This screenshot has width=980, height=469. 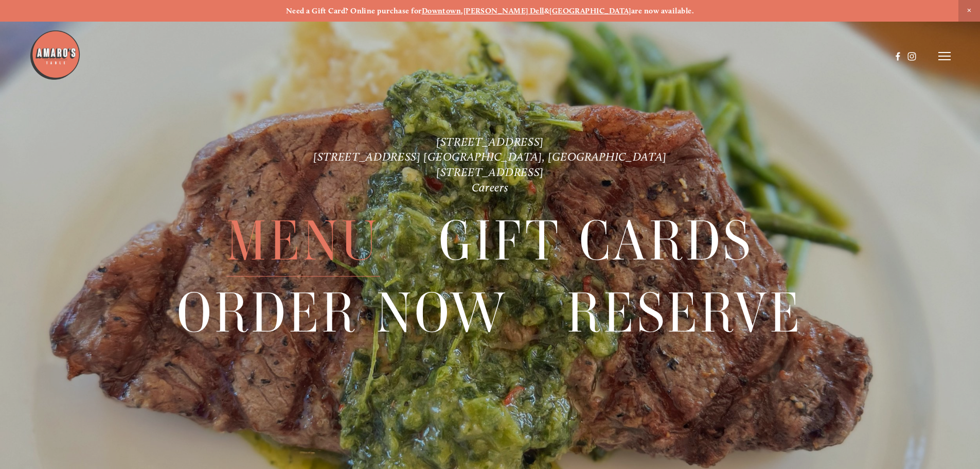 I want to click on strong: are now available., so click(x=662, y=10).